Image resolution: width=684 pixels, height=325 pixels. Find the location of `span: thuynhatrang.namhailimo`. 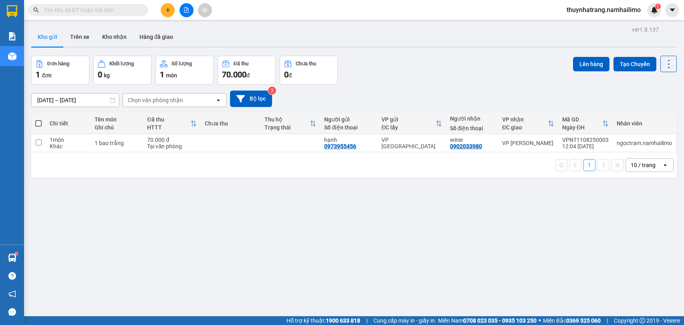

span: thuynhatrang.namhailimo is located at coordinates (603, 10).